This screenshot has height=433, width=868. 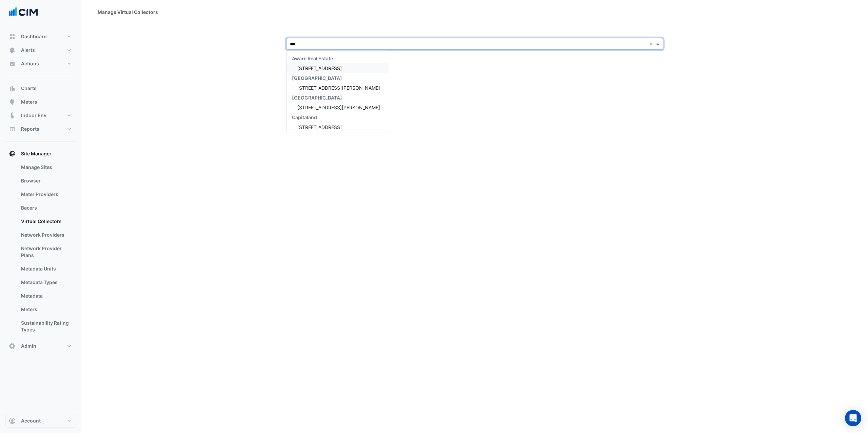 I want to click on span: Alerts, so click(x=28, y=50).